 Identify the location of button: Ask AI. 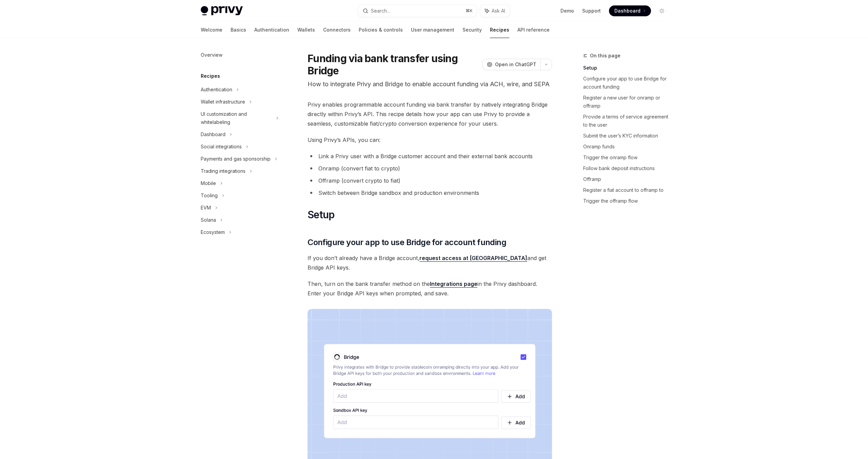
(495, 11).